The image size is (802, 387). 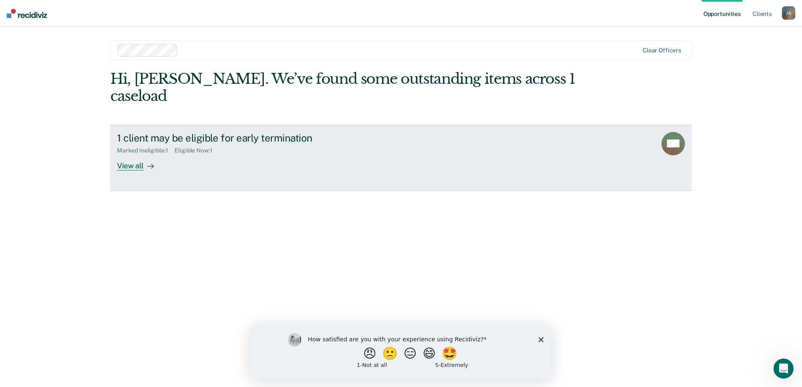 What do you see at coordinates (154, 15) in the screenshot?
I see `div: How satisfied are you with your experience using Recidiviz?` at bounding box center [154, 15].